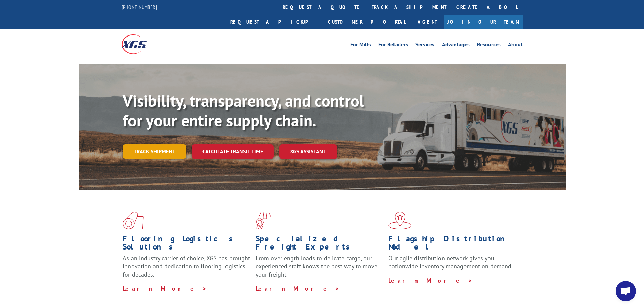  What do you see at coordinates (488, 46) in the screenshot?
I see `a: Resources` at bounding box center [488, 46].